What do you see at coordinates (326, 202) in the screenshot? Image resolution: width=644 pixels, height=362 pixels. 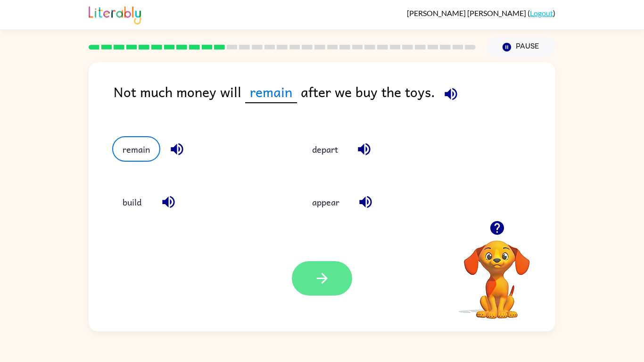 I see `button: appear` at bounding box center [326, 202].